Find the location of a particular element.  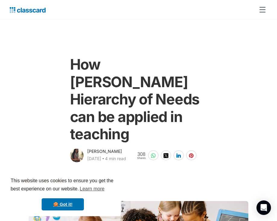

div: cookieconsent is located at coordinates (63, 193).